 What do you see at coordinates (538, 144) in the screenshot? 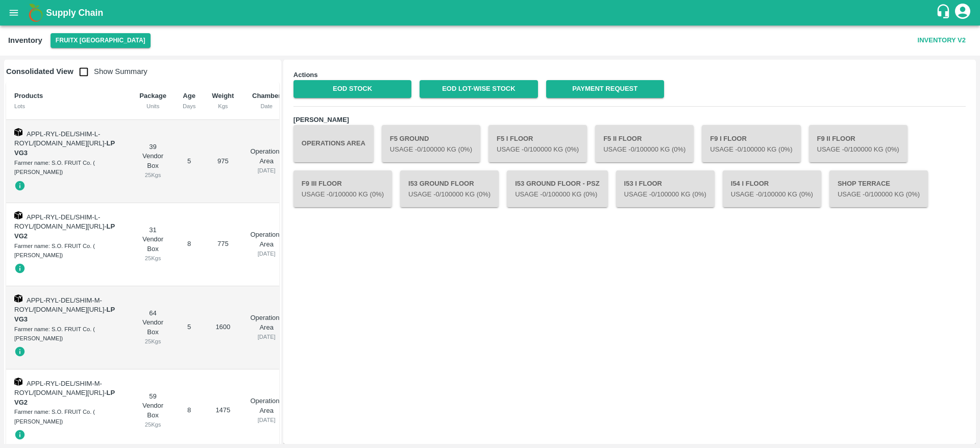
I see `button: F5 I FloorUsage -0/100000 Kg (0%)` at bounding box center [538, 144].